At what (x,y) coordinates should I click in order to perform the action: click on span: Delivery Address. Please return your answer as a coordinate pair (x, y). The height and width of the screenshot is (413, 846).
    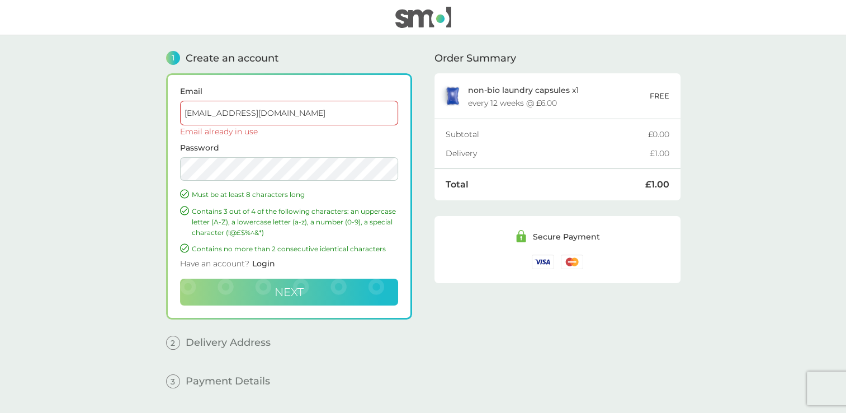
    Looking at the image, I should click on (228, 342).